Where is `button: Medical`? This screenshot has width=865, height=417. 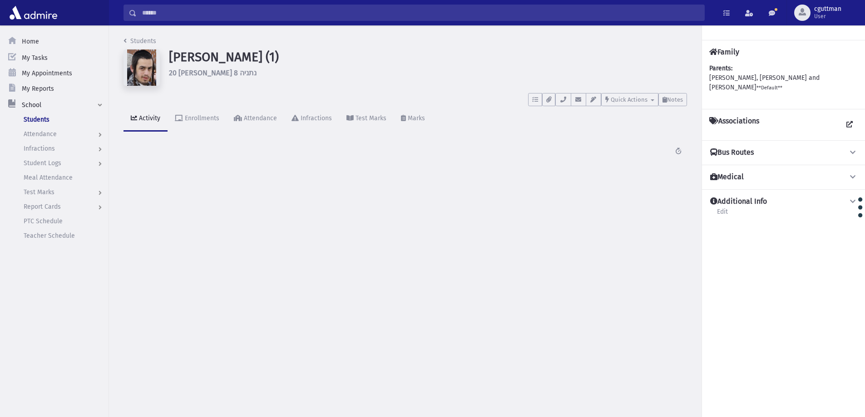
button: Medical is located at coordinates (783, 177).